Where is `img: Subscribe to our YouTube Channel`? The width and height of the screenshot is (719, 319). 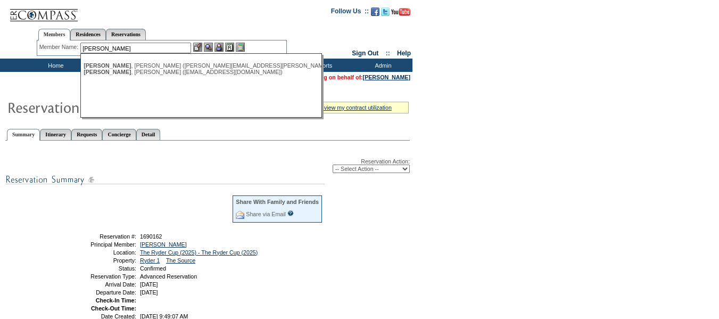
img: Subscribe to our YouTube Channel is located at coordinates (401, 12).